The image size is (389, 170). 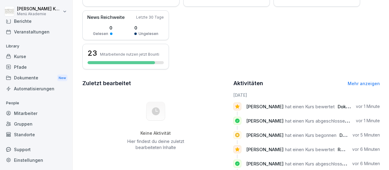 What do you see at coordinates (36, 124) in the screenshot?
I see `a: Gruppen` at bounding box center [36, 124].